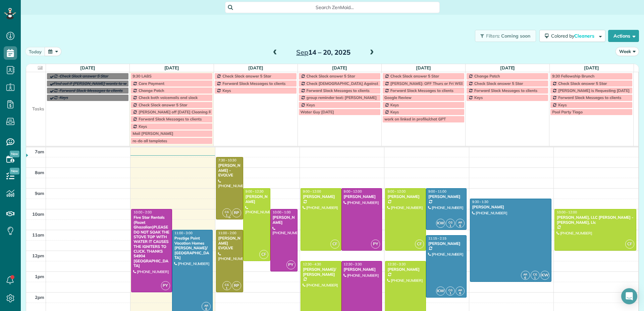 The image size is (644, 311). I want to click on span: 8am, so click(40, 172).